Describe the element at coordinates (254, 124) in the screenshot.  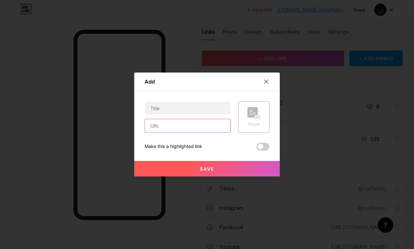
I see `div: Picture` at that location.